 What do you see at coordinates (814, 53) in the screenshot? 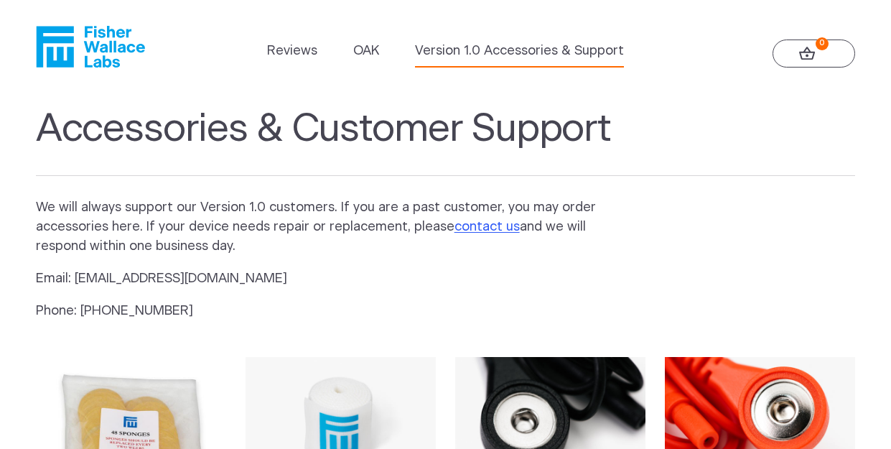
I see `a: 0` at bounding box center [814, 53].